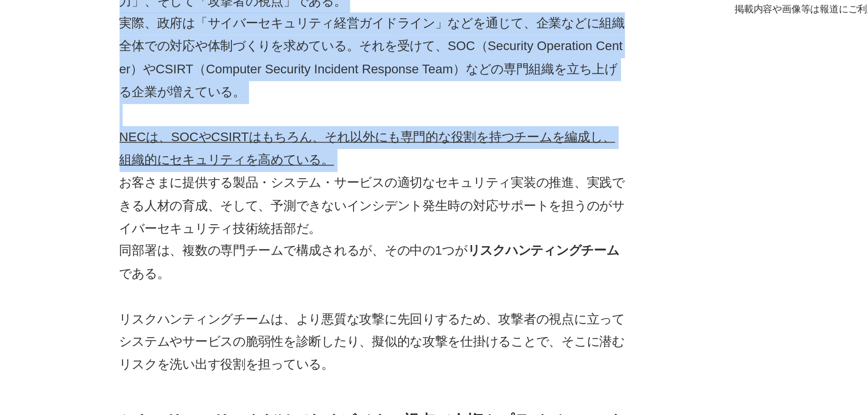 Image resolution: width=868 pixels, height=415 pixels. Describe the element at coordinates (338, 98) in the screenshot. I see `p: では、そのような攻撃を防ぐには何を意識すべきか。守る側も重視したいのが「組織力」、そして「攻撃者の視点」である。` at that location.